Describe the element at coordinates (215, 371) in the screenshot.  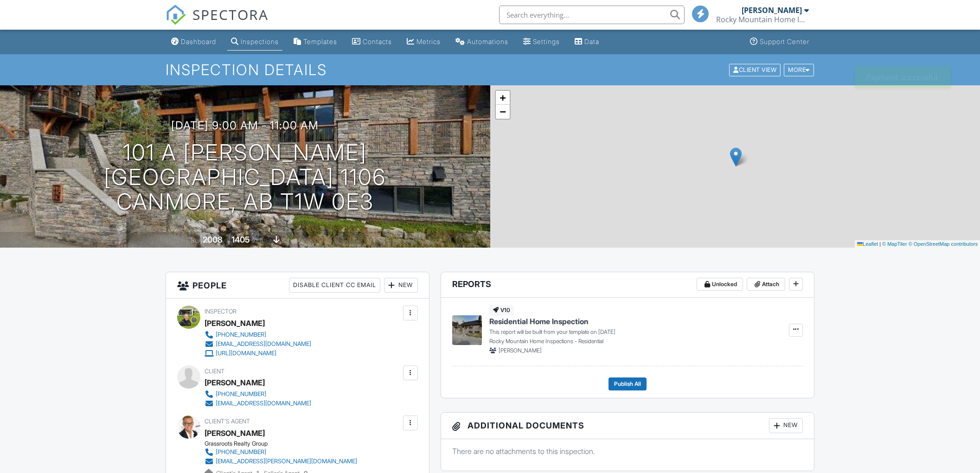
I see `span: Client` at that location.